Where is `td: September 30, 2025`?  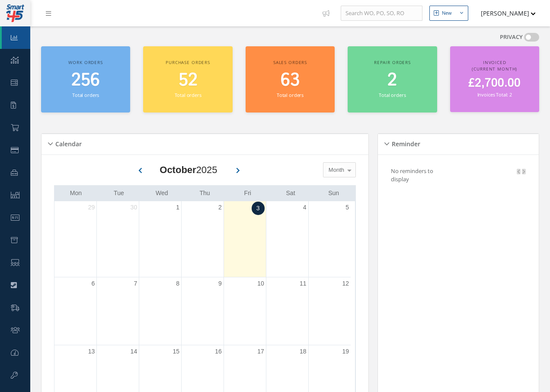
td: September 30, 2025 is located at coordinates (118, 239).